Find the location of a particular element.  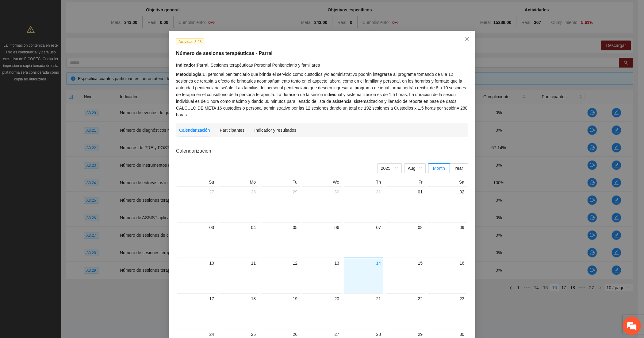

div: Chatee con nosotros ahora is located at coordinates (68, 35).